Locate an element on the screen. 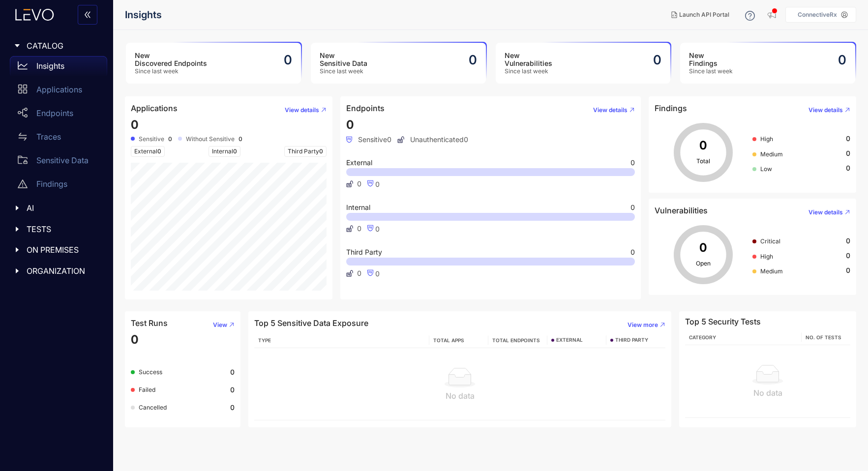 This screenshot has height=471, width=868. span: Critical is located at coordinates (771, 241).